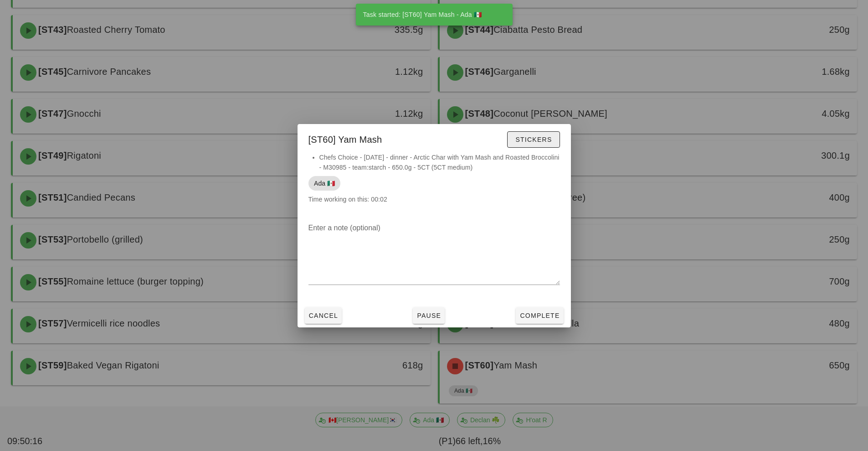 Image resolution: width=868 pixels, height=451 pixels. What do you see at coordinates (324, 316) in the screenshot?
I see `span: Cancel` at bounding box center [324, 316].